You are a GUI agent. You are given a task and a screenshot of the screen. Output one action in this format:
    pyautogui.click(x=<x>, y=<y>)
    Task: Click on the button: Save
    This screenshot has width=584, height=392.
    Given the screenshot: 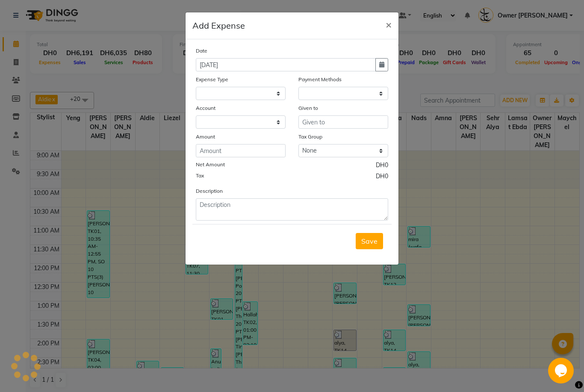 What is the action you would take?
    pyautogui.click(x=370, y=241)
    